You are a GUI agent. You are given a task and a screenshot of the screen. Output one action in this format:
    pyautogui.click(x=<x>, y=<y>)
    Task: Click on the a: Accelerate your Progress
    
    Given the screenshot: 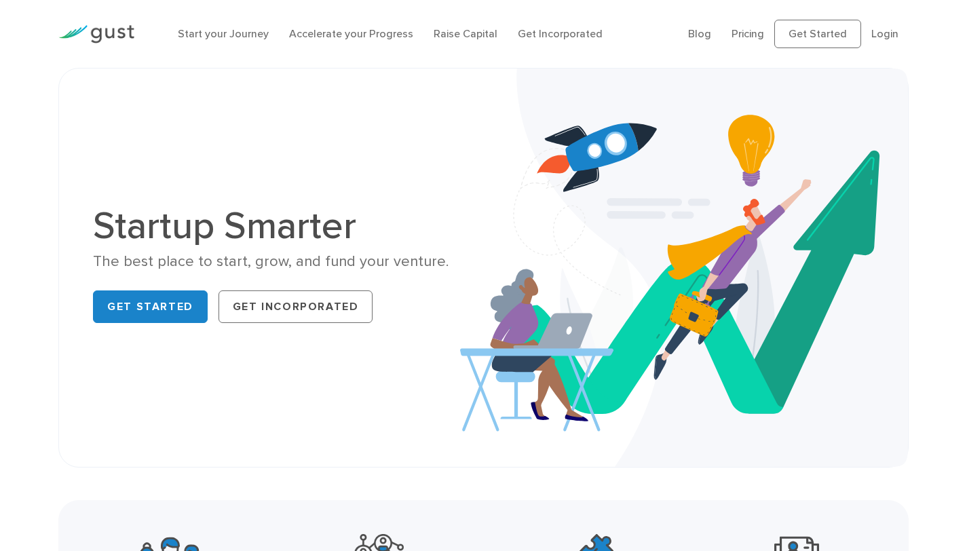 What is the action you would take?
    pyautogui.click(x=351, y=33)
    